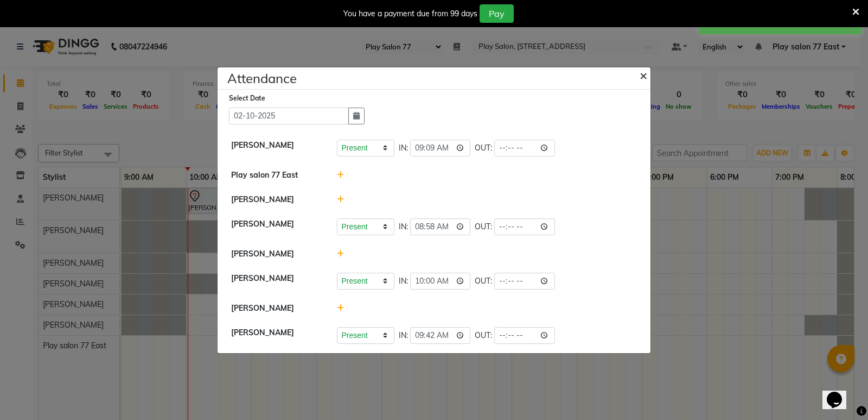  I want to click on h4: Attendance, so click(262, 78).